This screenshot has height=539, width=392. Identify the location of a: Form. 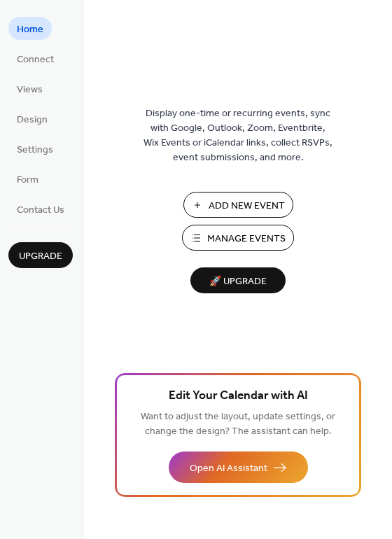
(27, 178).